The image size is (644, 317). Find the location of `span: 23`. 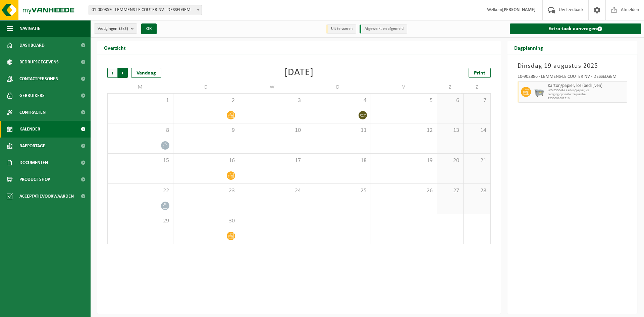

span: 23 is located at coordinates (206, 191).